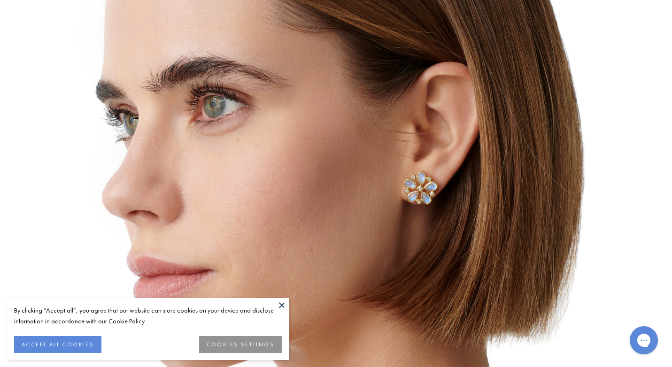 Image resolution: width=672 pixels, height=367 pixels. I want to click on button: ACCEPT ALL COOKIES, so click(58, 345).